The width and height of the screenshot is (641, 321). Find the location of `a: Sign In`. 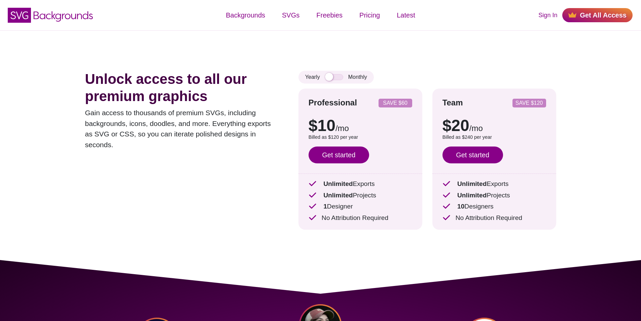

a: Sign In is located at coordinates (548, 15).